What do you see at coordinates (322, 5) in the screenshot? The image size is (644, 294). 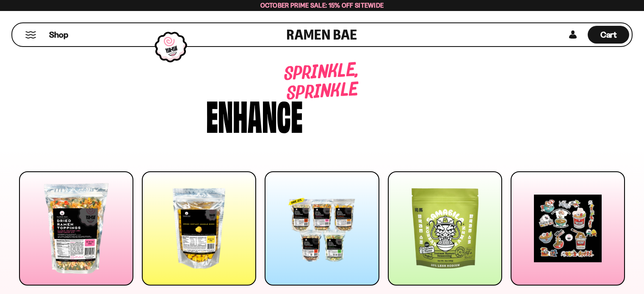 I see `span: October Prime Sale: 15% off Sitewide` at bounding box center [322, 5].